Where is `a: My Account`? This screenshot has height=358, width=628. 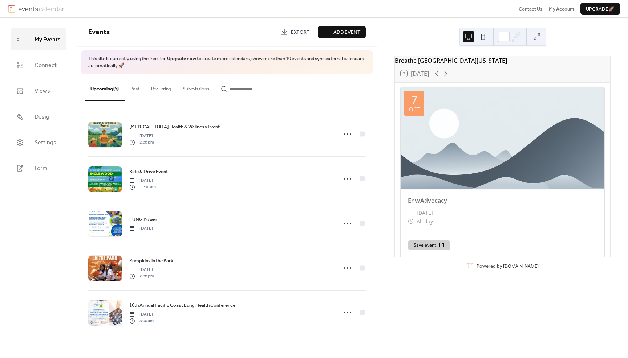 a: My Account is located at coordinates (561, 9).